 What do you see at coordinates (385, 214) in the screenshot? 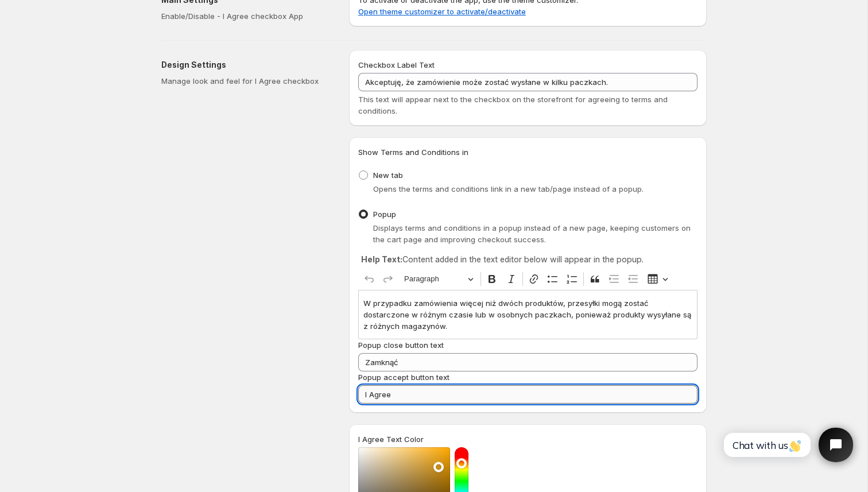
I see `span: Popup` at bounding box center [385, 214].